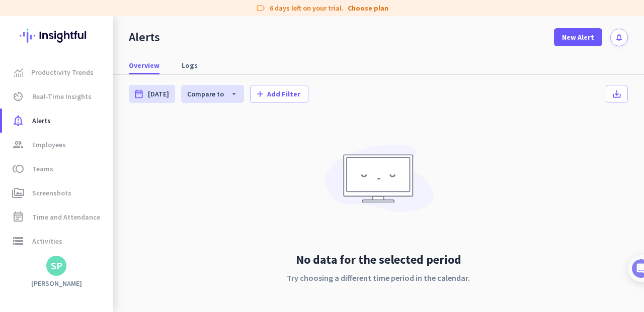 The image size is (644, 312). What do you see at coordinates (578, 38) in the screenshot?
I see `button: New Alert` at bounding box center [578, 38].